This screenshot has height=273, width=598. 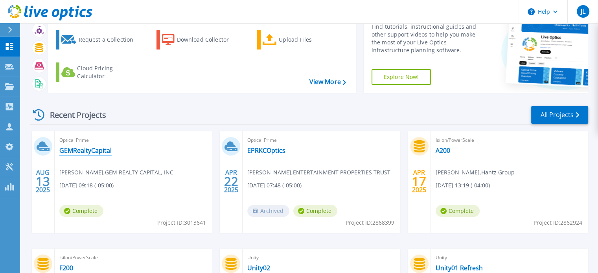 What do you see at coordinates (266, 151) in the screenshot?
I see `a: EPRKCOptics` at bounding box center [266, 151].